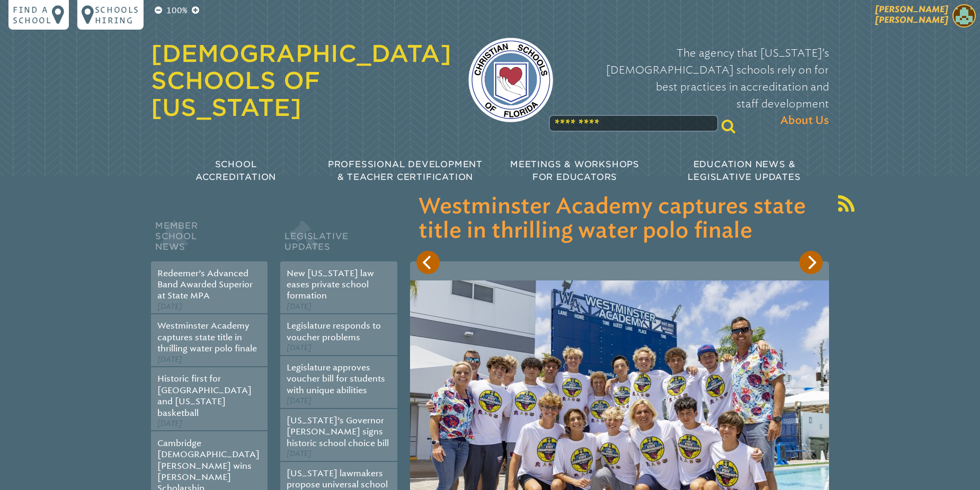 Image resolution: width=980 pixels, height=490 pixels. Describe the element at coordinates (619, 219) in the screenshot. I see `h3: Westminster Academy captures state title in thrilling water polo finale` at that location.